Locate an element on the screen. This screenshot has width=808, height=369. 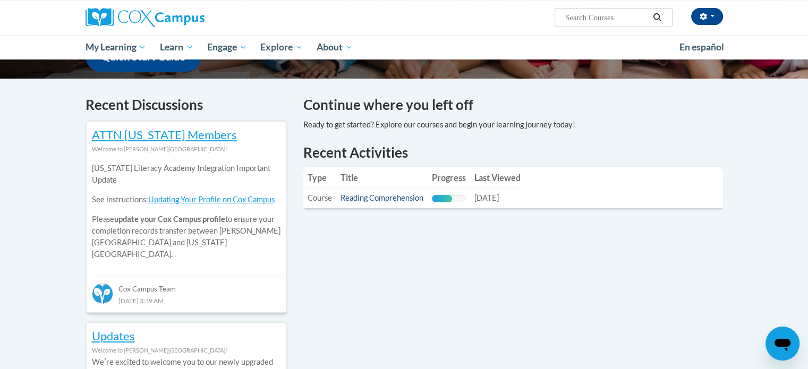
span: Explore is located at coordinates (282, 47).